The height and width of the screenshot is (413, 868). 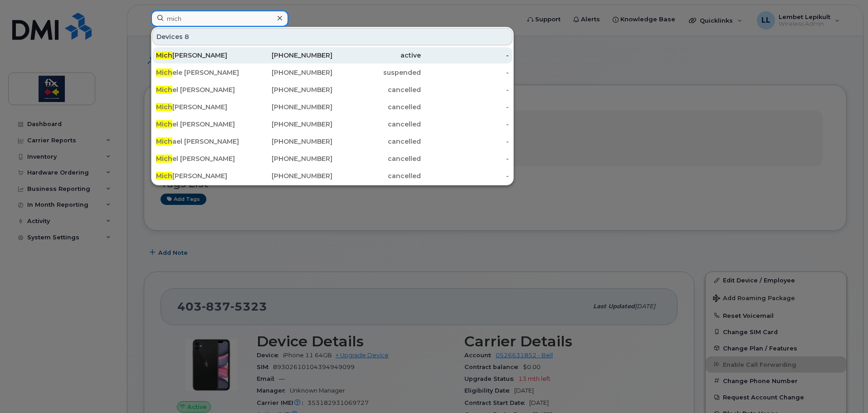 What do you see at coordinates (187, 37) in the screenshot?
I see `span: 8` at bounding box center [187, 37].